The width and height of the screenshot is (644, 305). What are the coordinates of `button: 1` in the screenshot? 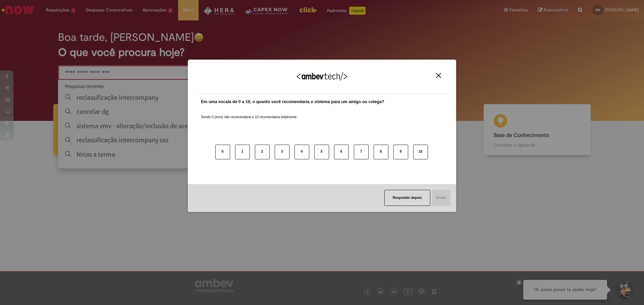 It's located at (242, 152).